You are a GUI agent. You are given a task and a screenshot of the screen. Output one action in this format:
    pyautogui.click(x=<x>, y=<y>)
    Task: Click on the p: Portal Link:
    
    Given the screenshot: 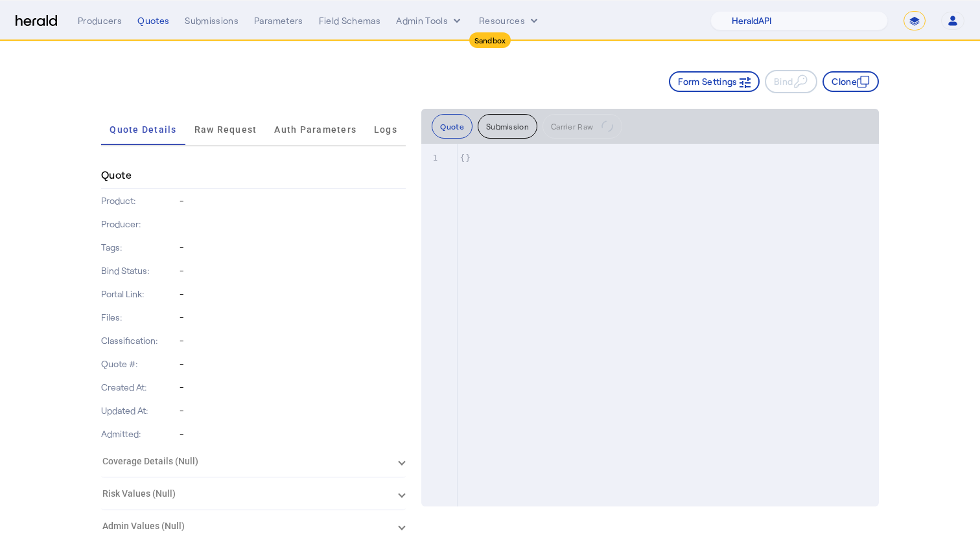 What is the action you would take?
    pyautogui.click(x=139, y=294)
    